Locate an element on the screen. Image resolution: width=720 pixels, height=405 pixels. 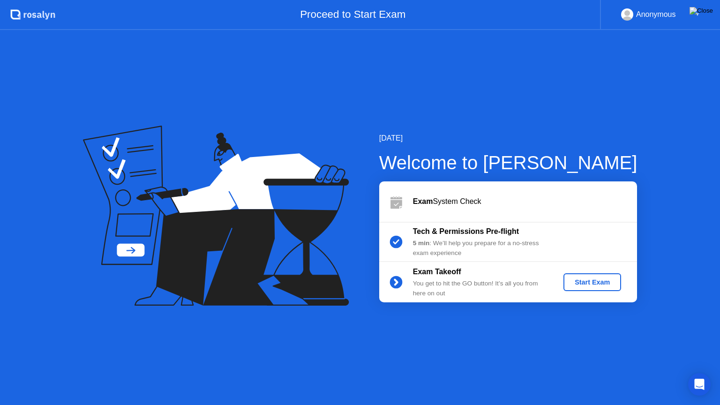
button: Start Exam is located at coordinates (592, 282).